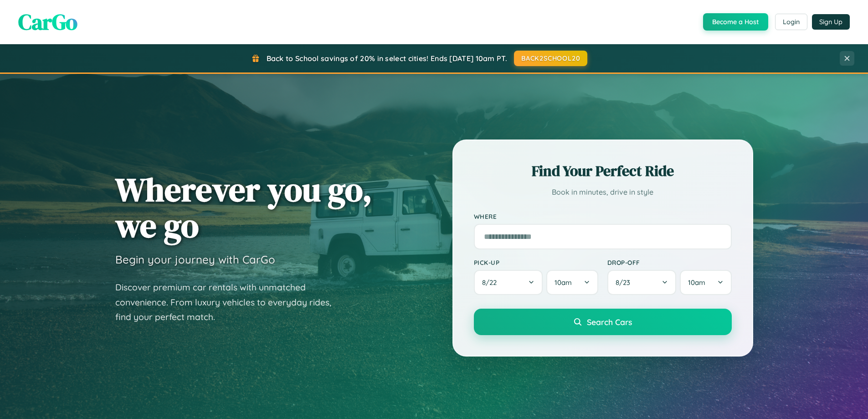 This screenshot has height=419, width=868. I want to click on span: 8 / 22, so click(491, 282).